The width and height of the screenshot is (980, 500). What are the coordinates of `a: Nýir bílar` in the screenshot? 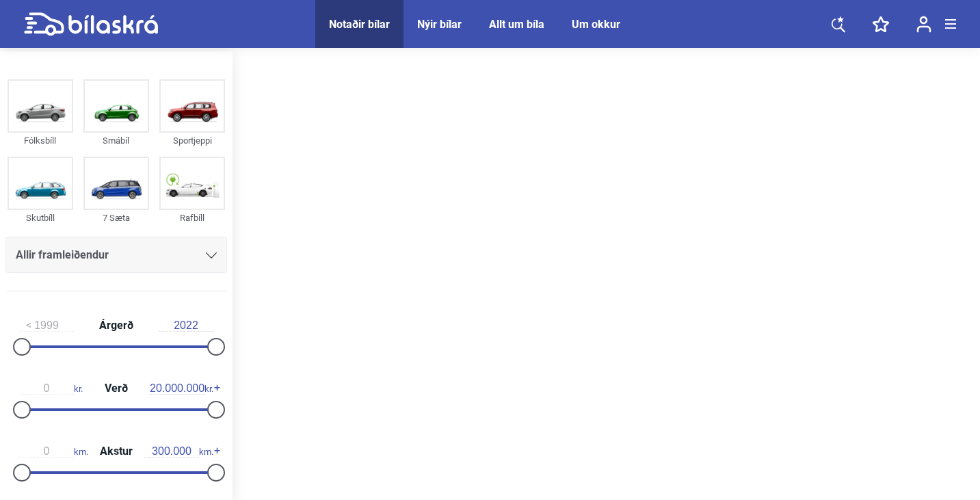 It's located at (439, 24).